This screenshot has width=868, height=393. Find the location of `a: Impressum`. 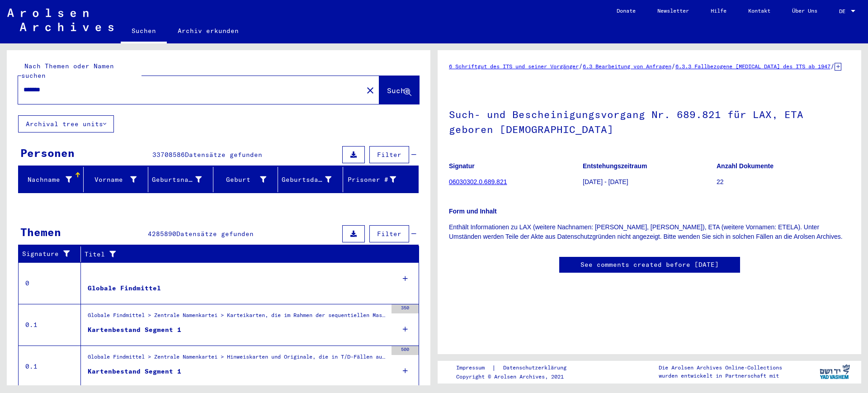

a: Impressum is located at coordinates (473, 368).